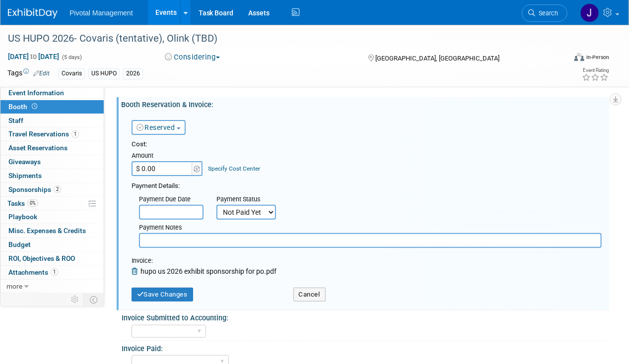 The width and height of the screenshot is (629, 364). I want to click on td: Personalize Event Tab Strip, so click(75, 300).